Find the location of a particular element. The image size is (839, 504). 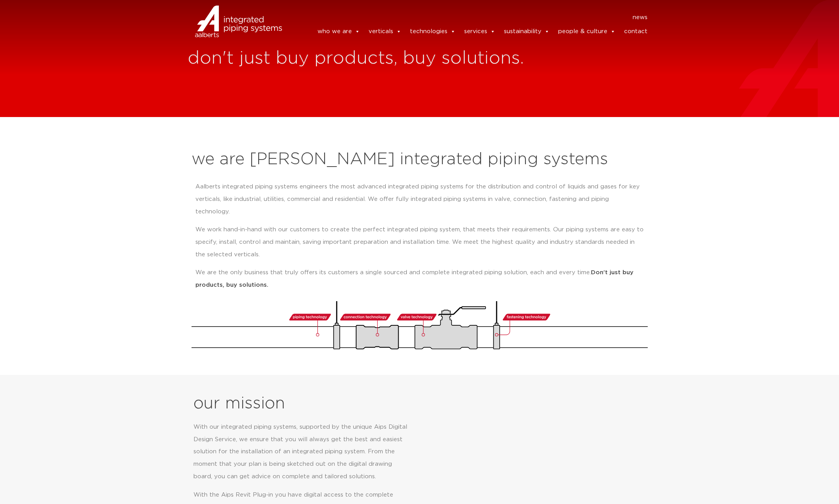

p: We are the only business that truly offers its customers a single sourced and complete integrated... is located at coordinates (420, 279).